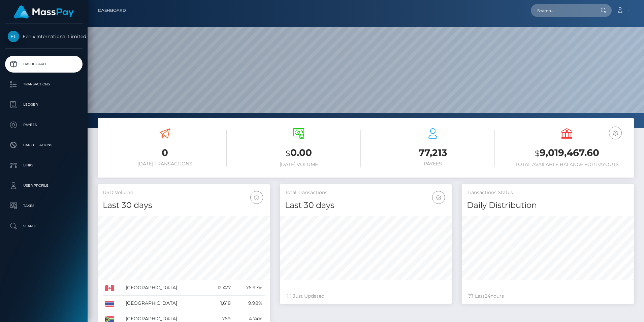  Describe the element at coordinates (44, 226) in the screenshot. I see `p: Search` at that location.